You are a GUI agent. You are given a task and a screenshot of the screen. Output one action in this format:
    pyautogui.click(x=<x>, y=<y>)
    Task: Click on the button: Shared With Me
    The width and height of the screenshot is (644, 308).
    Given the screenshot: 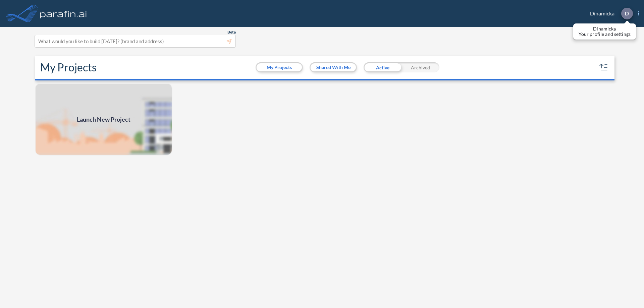 What is the action you would take?
    pyautogui.click(x=333, y=67)
    